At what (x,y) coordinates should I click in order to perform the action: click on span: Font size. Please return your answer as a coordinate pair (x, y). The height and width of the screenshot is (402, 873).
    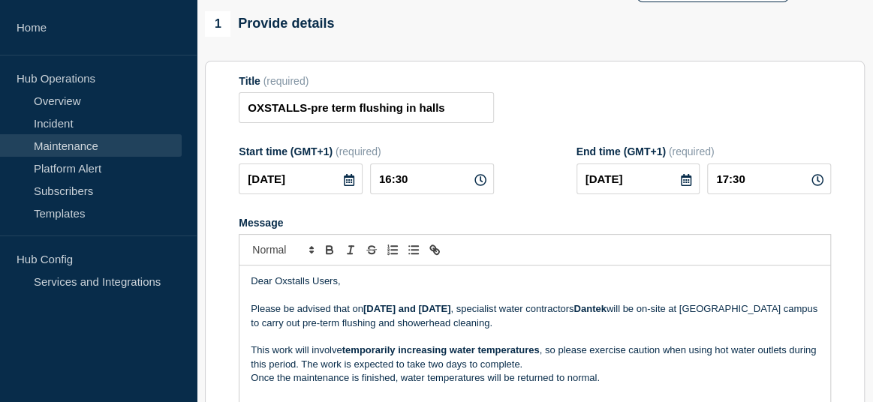
    Looking at the image, I should click on (282, 250).